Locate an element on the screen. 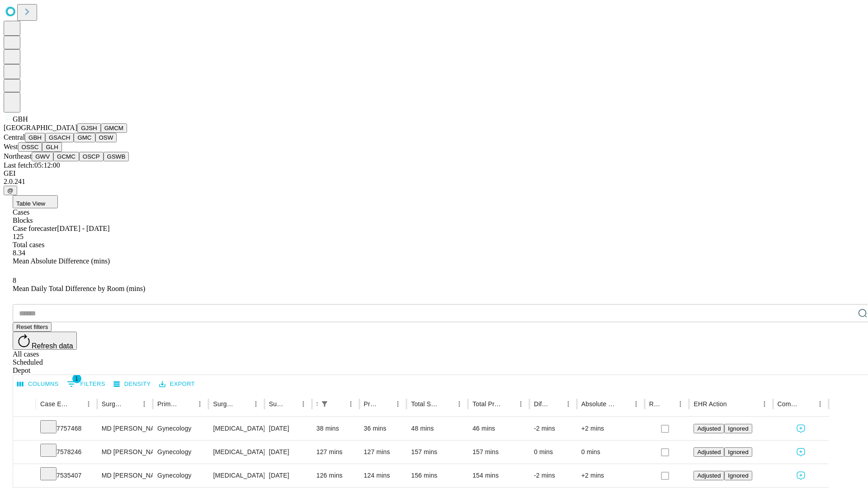  span: 8.34 is located at coordinates (19, 253).